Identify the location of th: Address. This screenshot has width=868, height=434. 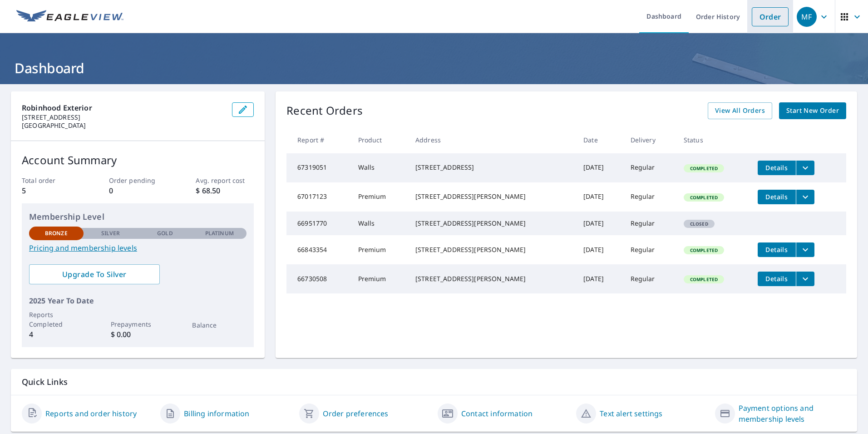
(492, 140).